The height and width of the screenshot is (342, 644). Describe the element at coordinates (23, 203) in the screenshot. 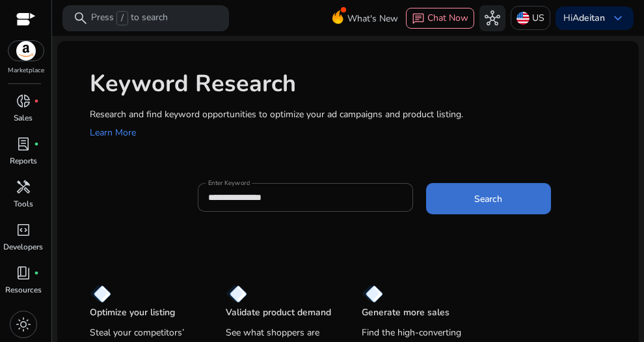

I see `p: Tools` at that location.